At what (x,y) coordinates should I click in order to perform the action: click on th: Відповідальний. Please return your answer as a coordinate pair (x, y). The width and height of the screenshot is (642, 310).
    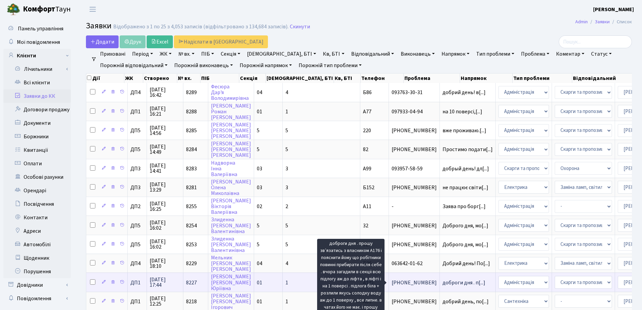
    Looking at the image, I should click on (603, 78).